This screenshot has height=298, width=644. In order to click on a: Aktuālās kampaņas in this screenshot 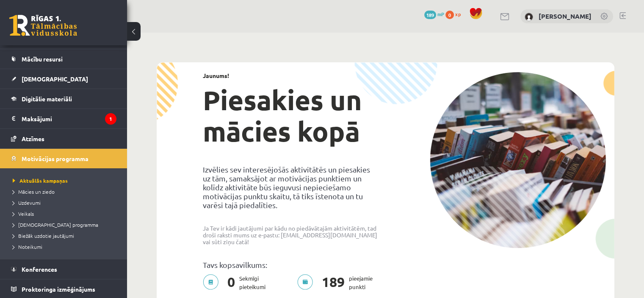, I will do `click(66, 180)`.